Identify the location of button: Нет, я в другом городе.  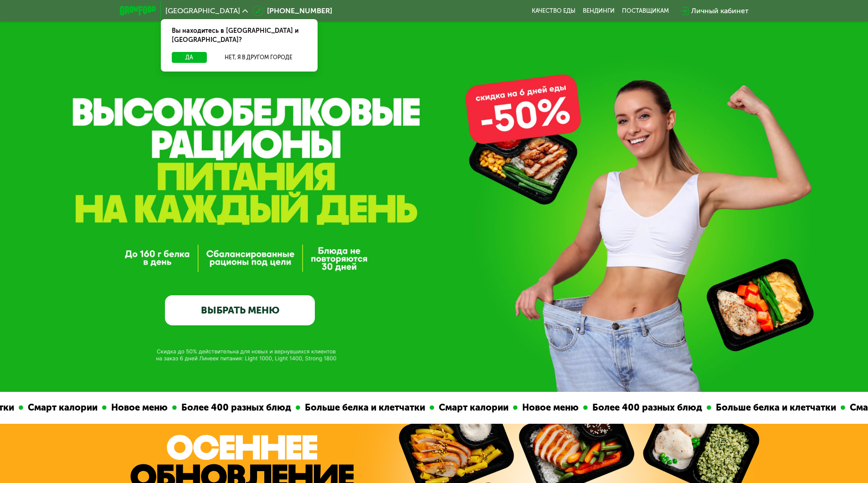
(258, 57).